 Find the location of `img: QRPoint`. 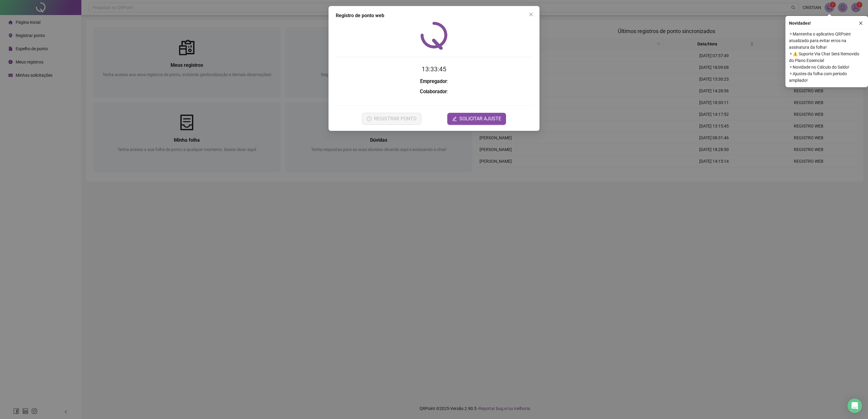

img: QRPoint is located at coordinates (434, 36).